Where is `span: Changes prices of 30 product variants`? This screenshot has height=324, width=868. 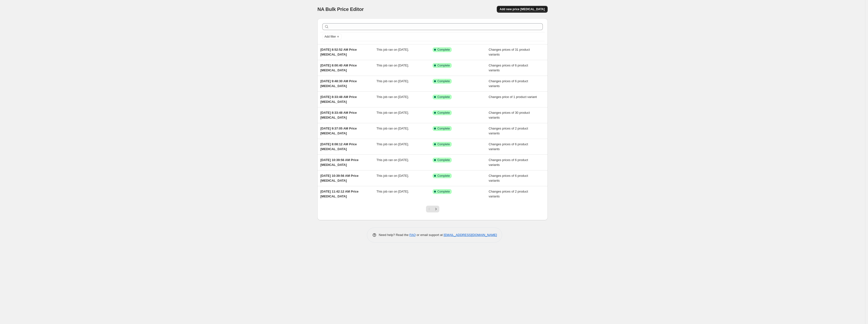 span: Changes prices of 30 product variants is located at coordinates (509, 115).